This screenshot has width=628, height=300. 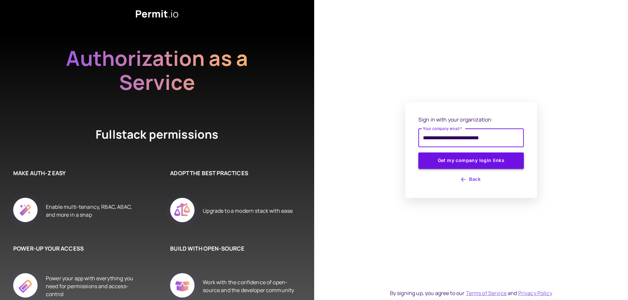 What do you see at coordinates (75, 249) in the screenshot?
I see `h6: POWER-UP YOUR ACCESS` at bounding box center [75, 249].